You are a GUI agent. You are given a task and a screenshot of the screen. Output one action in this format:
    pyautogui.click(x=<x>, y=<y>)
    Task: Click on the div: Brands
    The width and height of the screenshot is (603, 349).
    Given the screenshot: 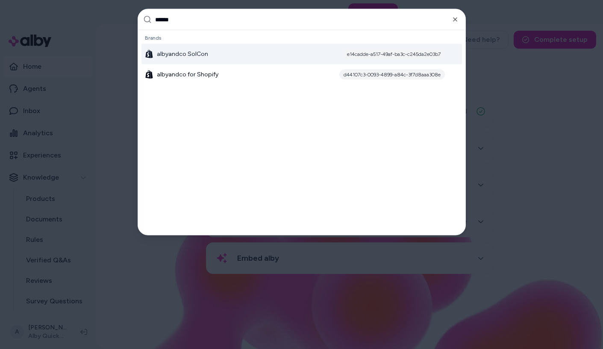 What is the action you would take?
    pyautogui.click(x=302, y=38)
    